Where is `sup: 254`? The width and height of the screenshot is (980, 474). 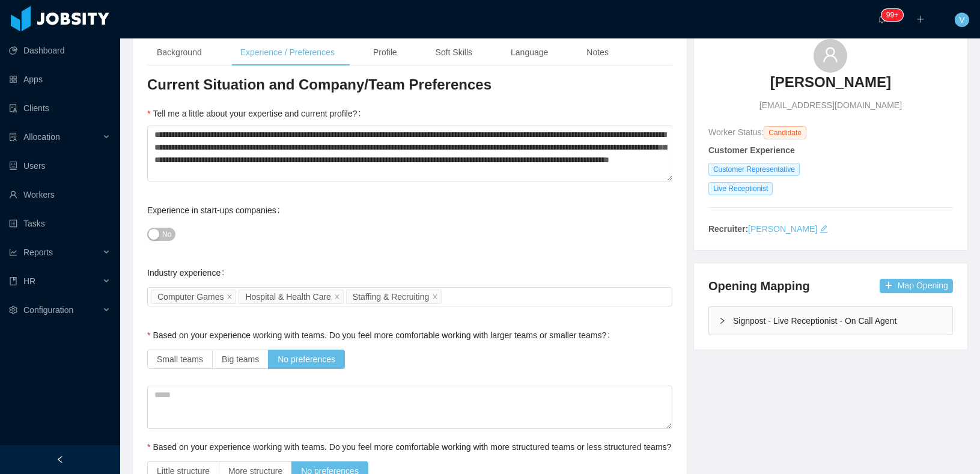 sup: 254 is located at coordinates (892, 15).